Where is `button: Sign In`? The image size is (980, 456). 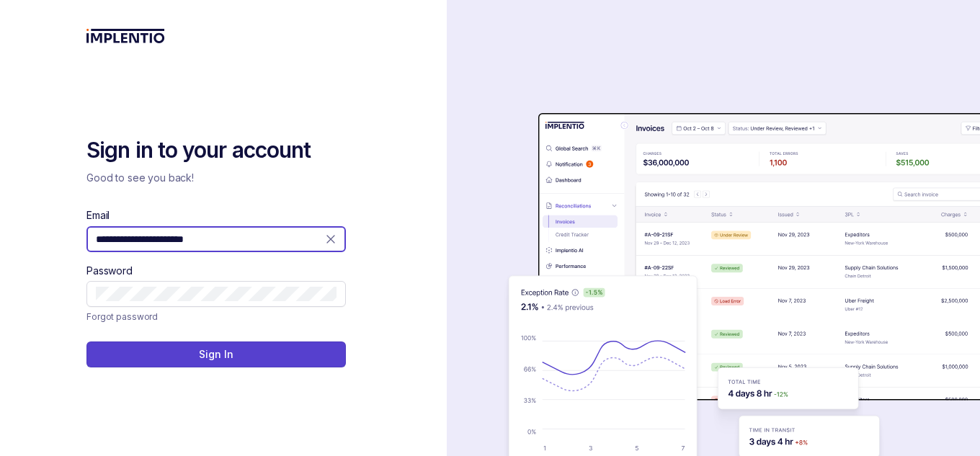
button: Sign In is located at coordinates (216, 354).